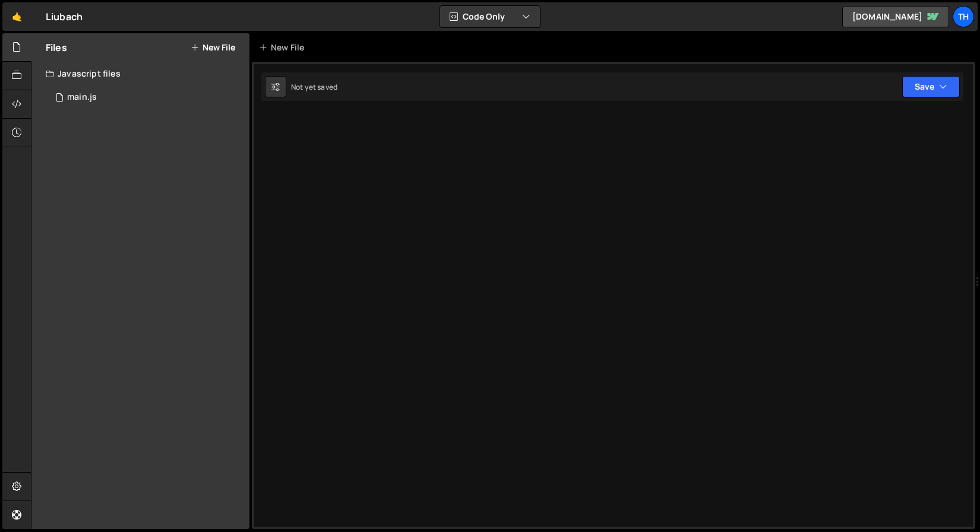 The image size is (980, 532). I want to click on div: Liubach, so click(64, 16).